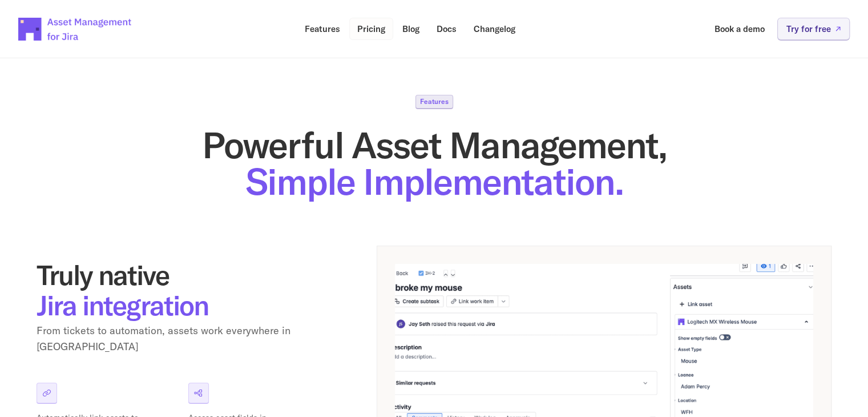 Image resolution: width=868 pixels, height=417 pixels. I want to click on p: Docs, so click(446, 29).